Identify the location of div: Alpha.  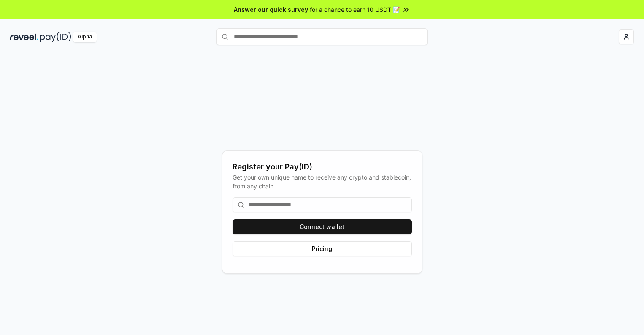
(85, 37).